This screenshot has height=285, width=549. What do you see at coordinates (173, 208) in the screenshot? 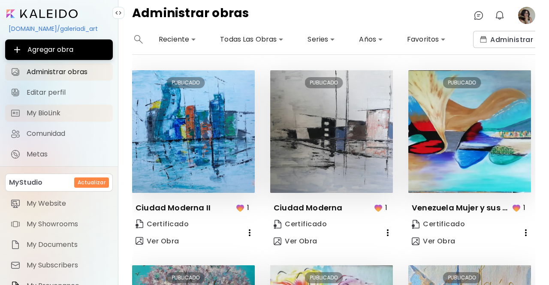
I see `p: Ciudad Moderna II` at bounding box center [173, 208].